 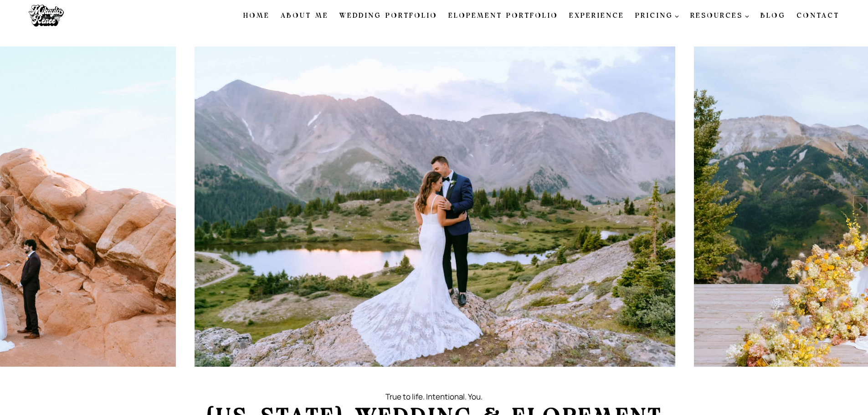 What do you see at coordinates (773, 16) in the screenshot?
I see `a: Blog` at bounding box center [773, 16].